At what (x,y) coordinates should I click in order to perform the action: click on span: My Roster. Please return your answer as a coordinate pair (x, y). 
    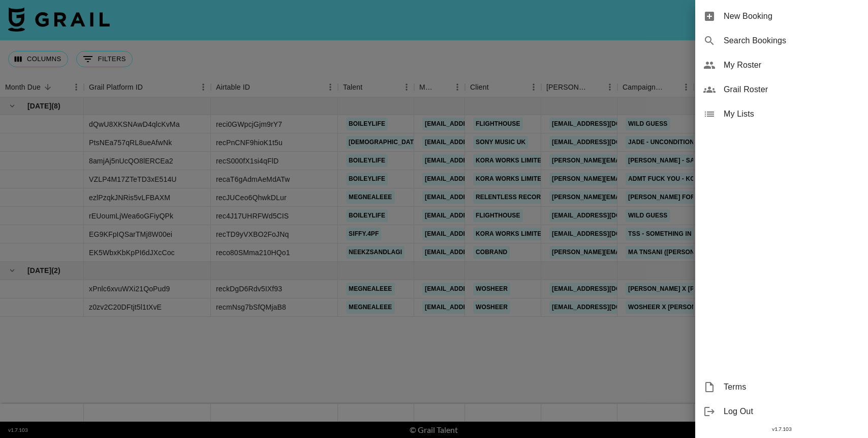
    Looking at the image, I should click on (792, 65).